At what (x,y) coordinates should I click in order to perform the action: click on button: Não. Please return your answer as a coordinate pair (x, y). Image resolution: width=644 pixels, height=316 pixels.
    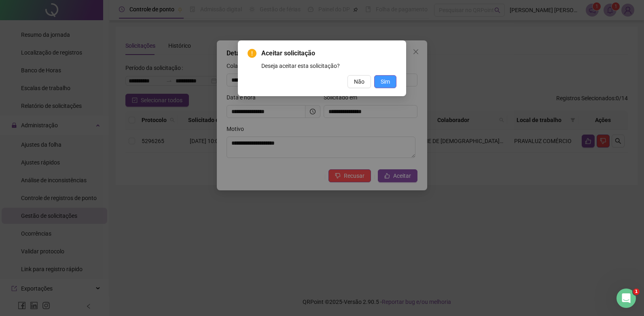
    Looking at the image, I should click on (359, 82).